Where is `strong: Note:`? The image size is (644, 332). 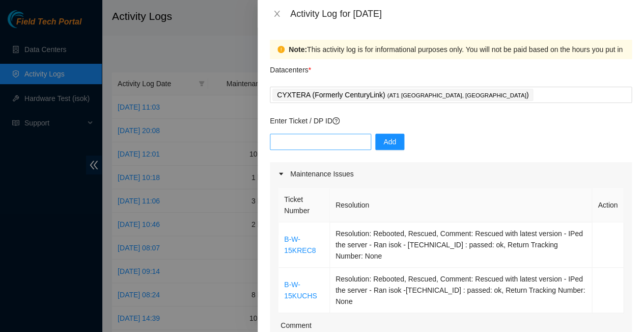
strong: Note: is located at coordinates (298, 50).